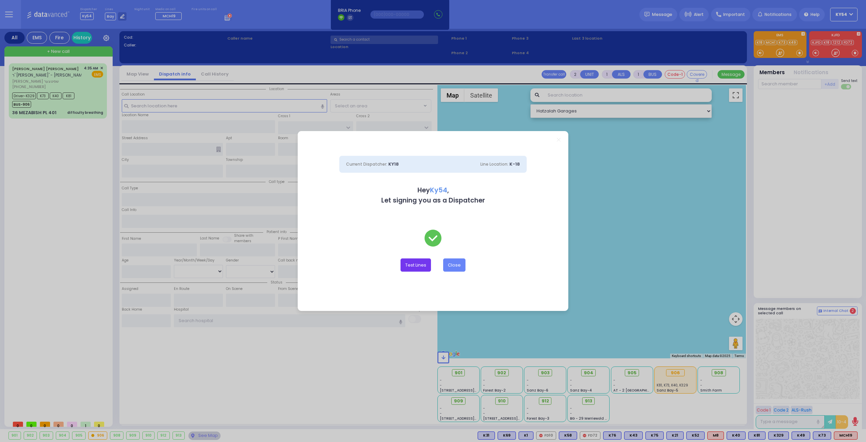 This screenshot has height=442, width=866. I want to click on b: Hey ,, so click(433, 190).